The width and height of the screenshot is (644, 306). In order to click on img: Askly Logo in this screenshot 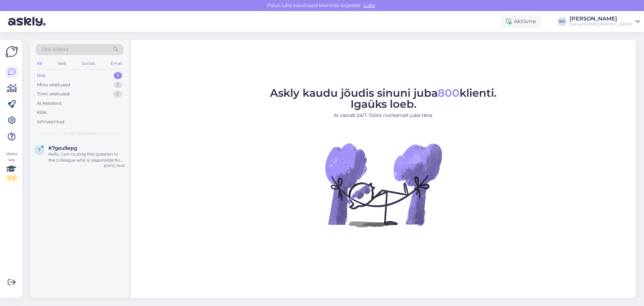, I will do `click(12, 52)`.